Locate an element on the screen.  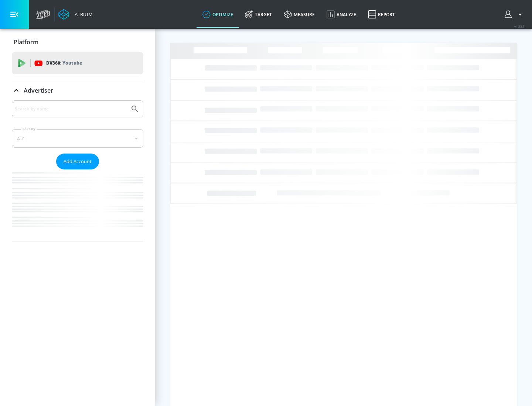
span: v 4.33.5 is located at coordinates (519, 26).